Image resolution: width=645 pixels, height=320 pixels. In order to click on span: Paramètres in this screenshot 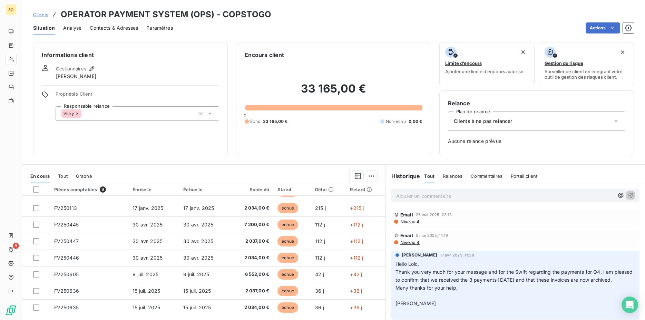, I will do `click(159, 28)`.